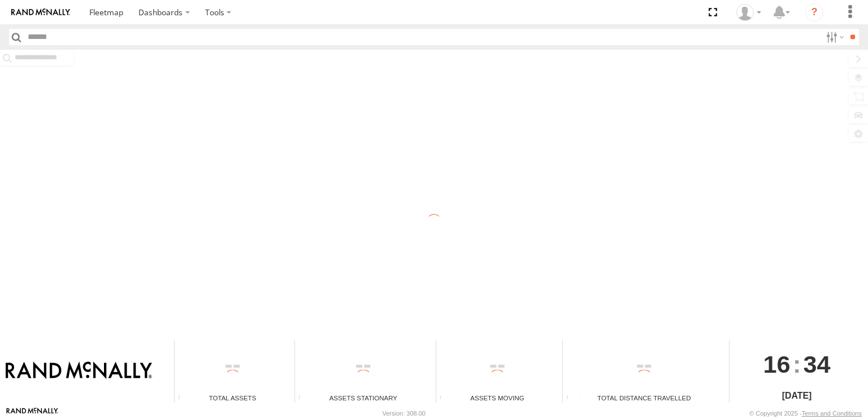 The image size is (868, 419). What do you see at coordinates (831, 413) in the screenshot?
I see `a: Terms and Conditions` at bounding box center [831, 413].